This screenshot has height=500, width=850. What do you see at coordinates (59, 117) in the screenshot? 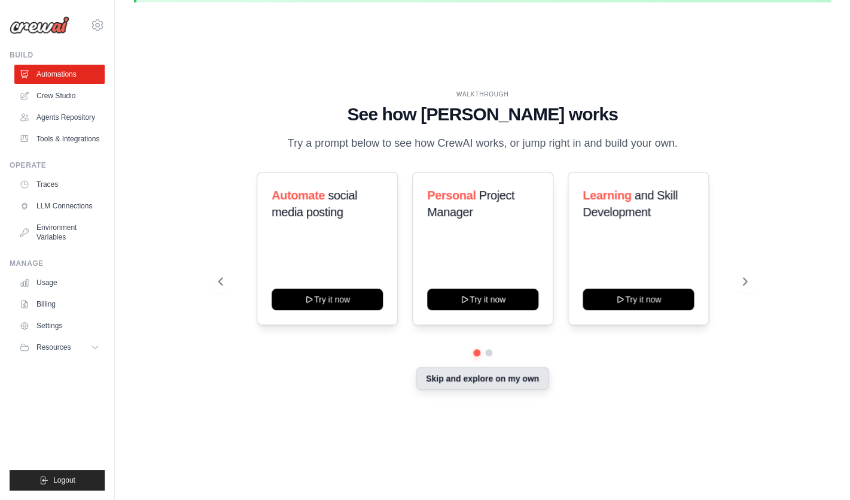
I see `a: Agents Repository` at bounding box center [59, 117].